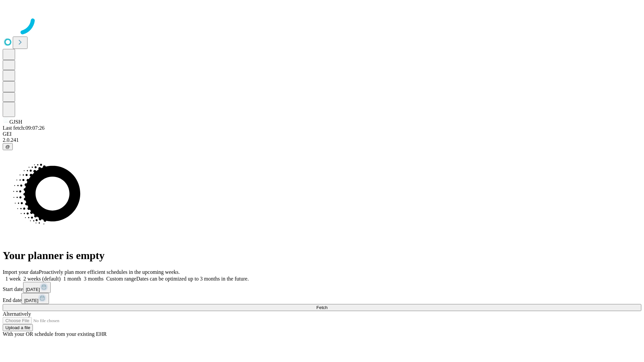 The height and width of the screenshot is (362, 644). What do you see at coordinates (42, 279) in the screenshot?
I see `span: 2 weeks (default)` at bounding box center [42, 279].